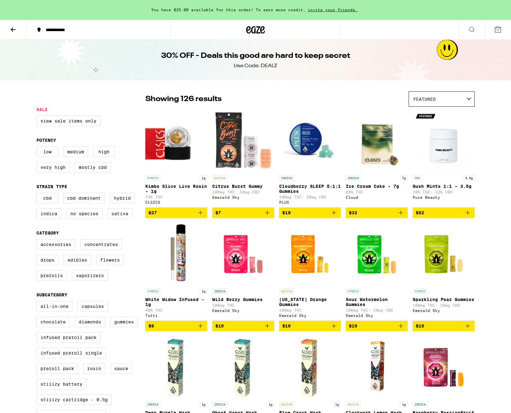 This screenshot has height=413, width=511. What do you see at coordinates (377, 272) in the screenshot?
I see `a: Open page for Sour Watermelon Gummies from Emerald Sky` at bounding box center [377, 272].